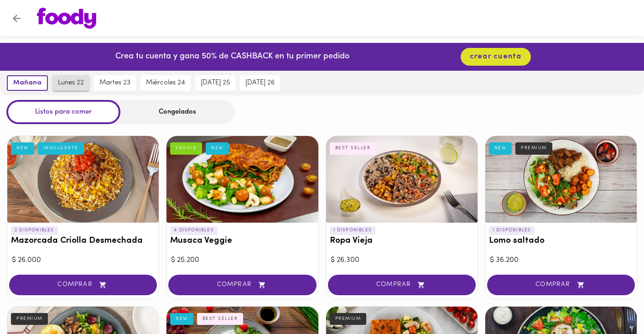 The height and width of the screenshot is (334, 644). Describe the element at coordinates (115, 83) in the screenshot. I see `button: martes 23` at that location.